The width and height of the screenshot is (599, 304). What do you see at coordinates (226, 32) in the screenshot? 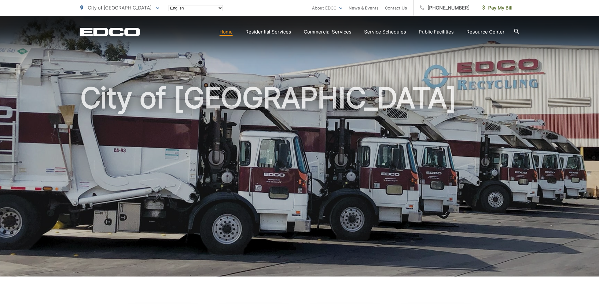
I see `a: Home` at bounding box center [226, 32].